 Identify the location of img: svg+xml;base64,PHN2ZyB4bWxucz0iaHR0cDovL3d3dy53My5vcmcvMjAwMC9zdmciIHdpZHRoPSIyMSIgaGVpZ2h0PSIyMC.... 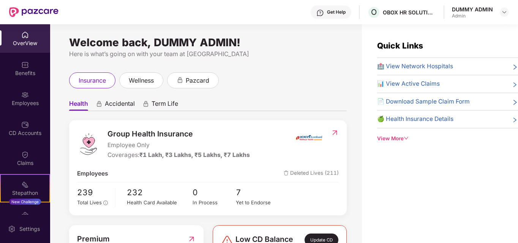
(25, 185).